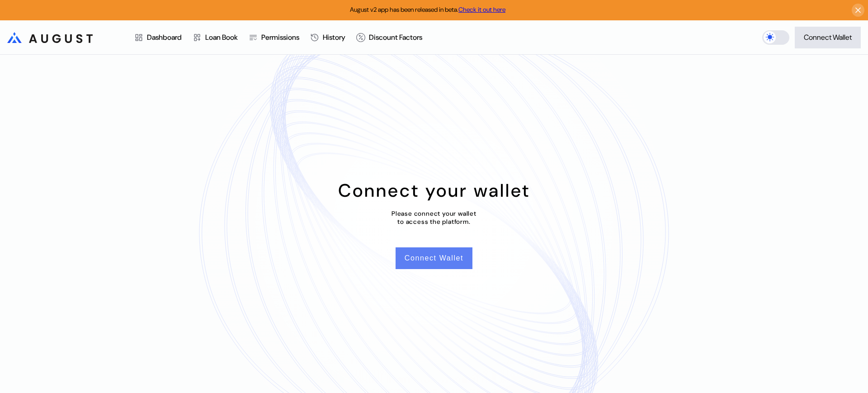 The image size is (868, 393). I want to click on div: Loan Book, so click(221, 37).